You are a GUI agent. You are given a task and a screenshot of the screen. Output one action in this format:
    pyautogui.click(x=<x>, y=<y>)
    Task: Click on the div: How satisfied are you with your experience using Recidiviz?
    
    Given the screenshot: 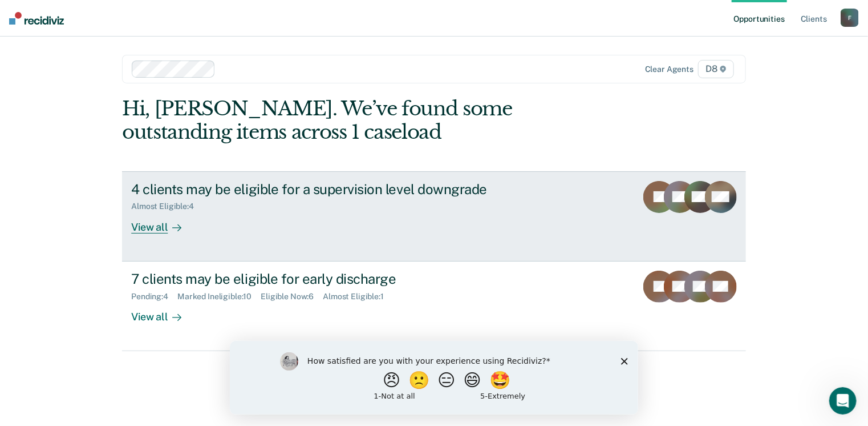 What is the action you would take?
    pyautogui.click(x=209, y=20)
    